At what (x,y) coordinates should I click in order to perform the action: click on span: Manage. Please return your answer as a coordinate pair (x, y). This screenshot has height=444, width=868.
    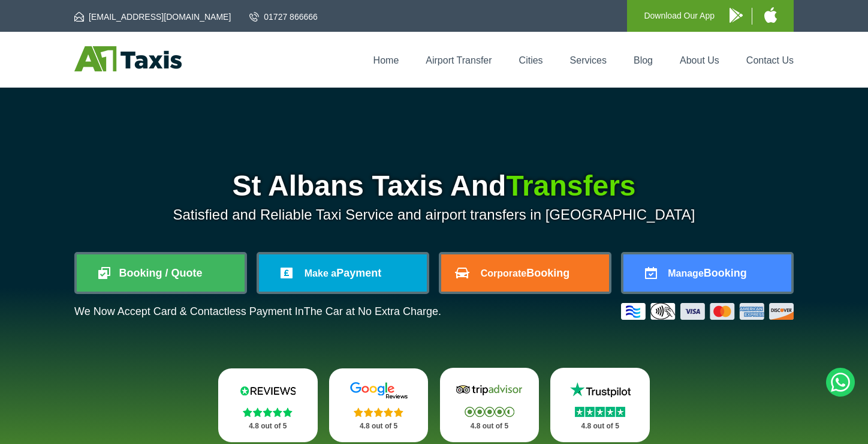
    Looking at the image, I should click on (686, 273).